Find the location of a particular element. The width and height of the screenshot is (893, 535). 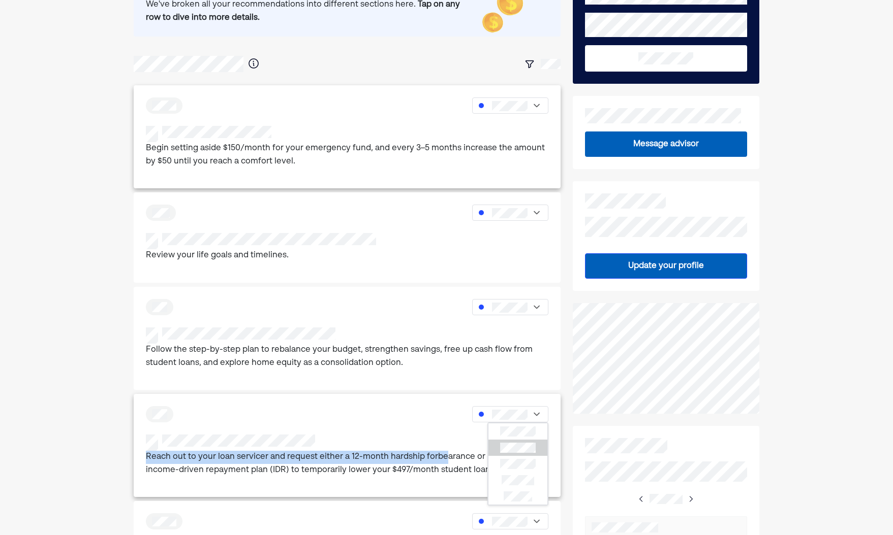

button: Update your profile is located at coordinates (666, 266).